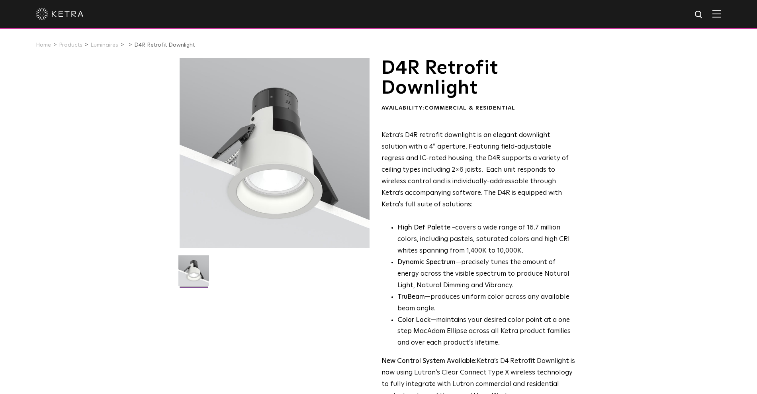 Image resolution: width=757 pixels, height=394 pixels. Describe the element at coordinates (70, 45) in the screenshot. I see `a: Products` at that location.